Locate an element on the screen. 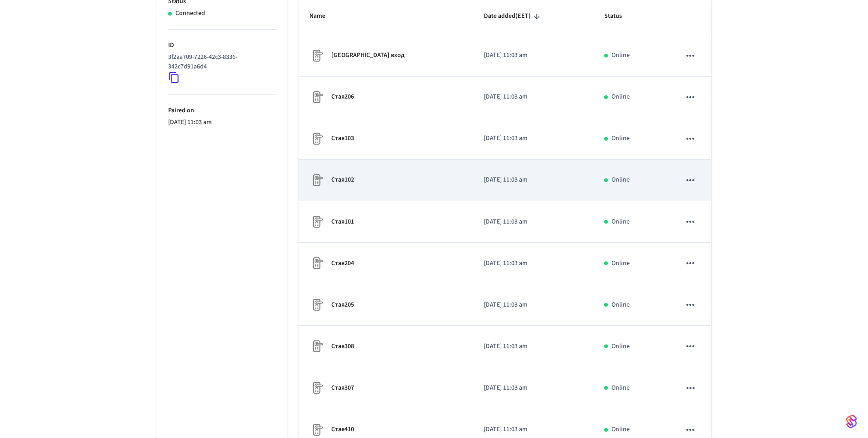 This screenshot has height=438, width=868. p: Стая308 is located at coordinates (343, 346).